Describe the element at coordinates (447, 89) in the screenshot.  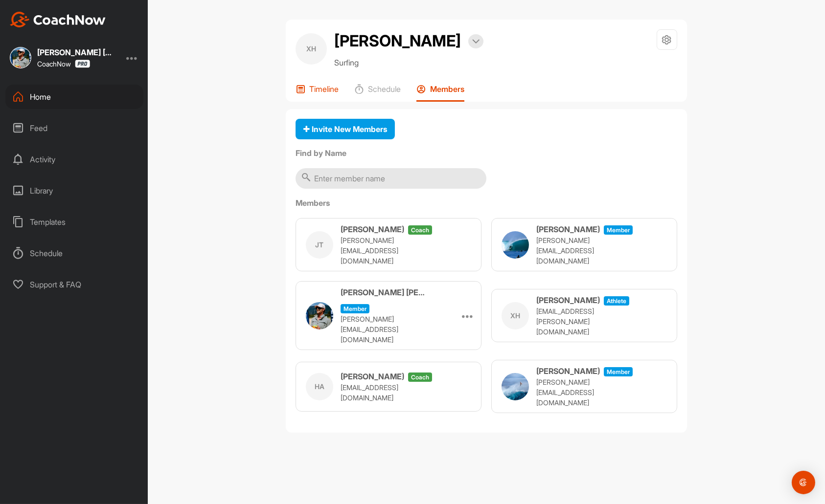
I see `p: Members` at that location.